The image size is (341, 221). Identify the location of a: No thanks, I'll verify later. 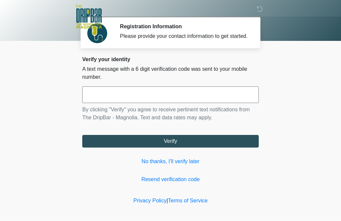
(171, 162).